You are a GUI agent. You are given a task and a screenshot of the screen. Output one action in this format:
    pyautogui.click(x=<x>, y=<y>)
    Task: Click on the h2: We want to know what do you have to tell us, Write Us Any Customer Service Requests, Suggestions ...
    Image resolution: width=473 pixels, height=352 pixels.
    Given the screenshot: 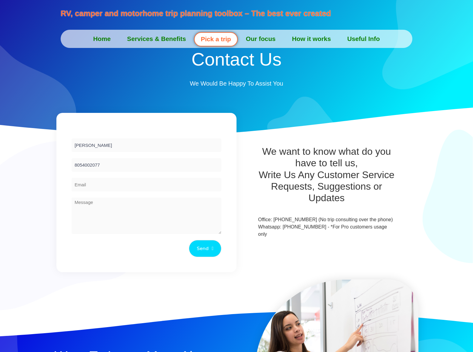 What is the action you would take?
    pyautogui.click(x=326, y=175)
    